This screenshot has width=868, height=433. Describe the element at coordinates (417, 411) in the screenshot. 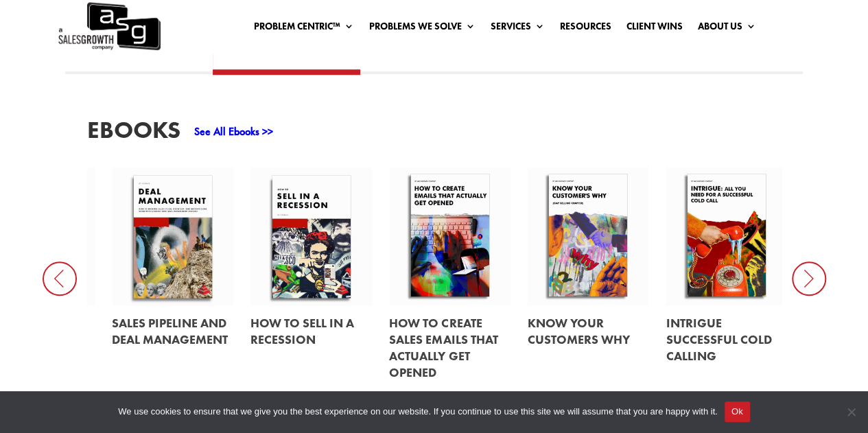

I see `span: We use cookies to ensure that we give you the best experience on our website. If you continue to ...` at that location.